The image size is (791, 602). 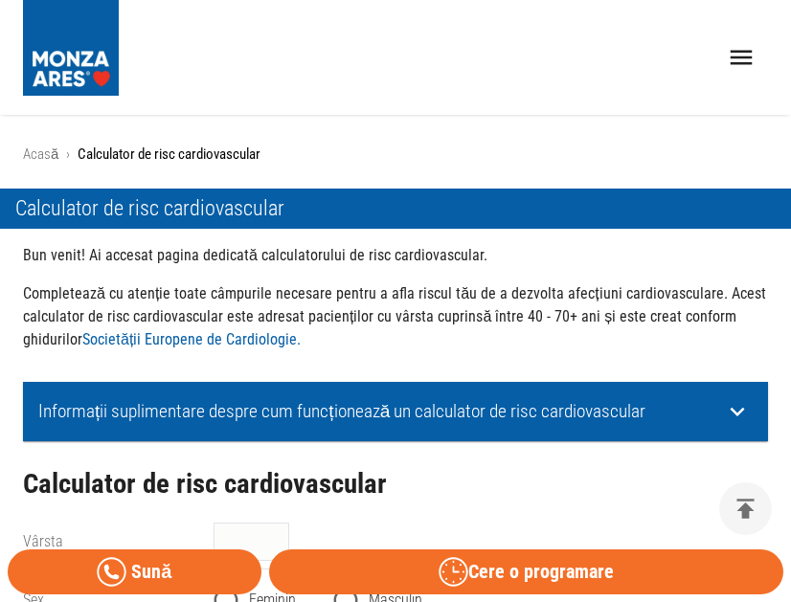 What do you see at coordinates (396, 412) in the screenshot?
I see `div: Informații suplimentare despre cum funcționează un calculator de risc cardiovascular` at bounding box center [396, 412].